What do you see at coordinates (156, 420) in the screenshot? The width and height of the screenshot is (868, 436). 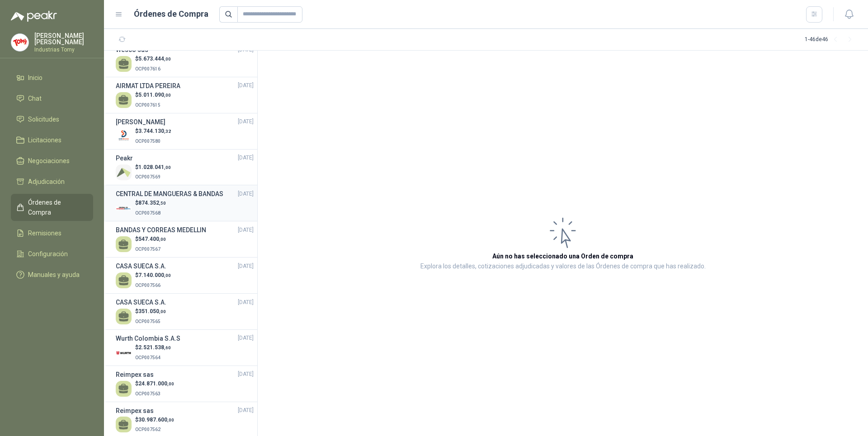 I see `span: 30.987.600` at bounding box center [156, 420].